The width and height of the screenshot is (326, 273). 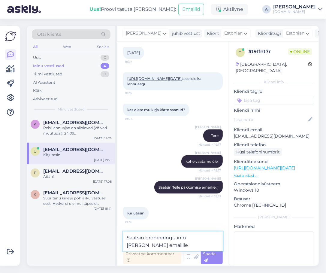 I want to click on div: A, so click(x=267, y=9).